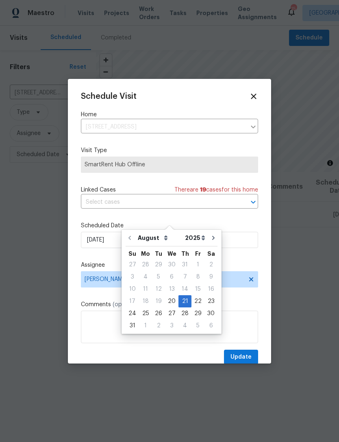 This screenshot has width=339, height=442. What do you see at coordinates (211, 289) in the screenshot?
I see `div: 16` at bounding box center [211, 289].